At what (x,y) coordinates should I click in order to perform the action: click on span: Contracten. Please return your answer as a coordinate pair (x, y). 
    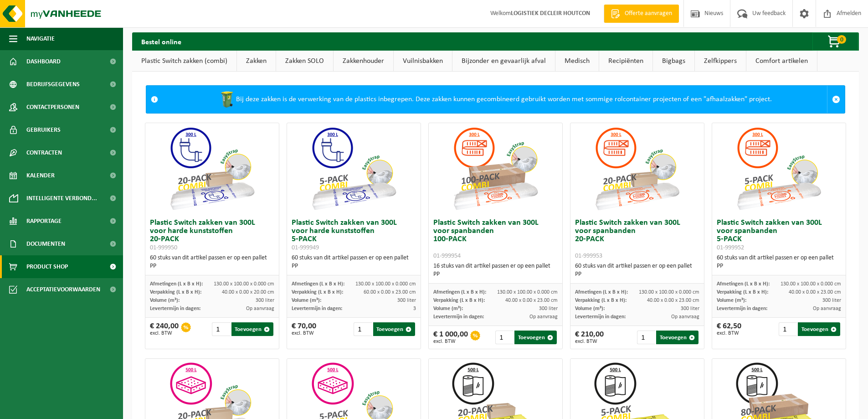
    Looking at the image, I should click on (44, 153).